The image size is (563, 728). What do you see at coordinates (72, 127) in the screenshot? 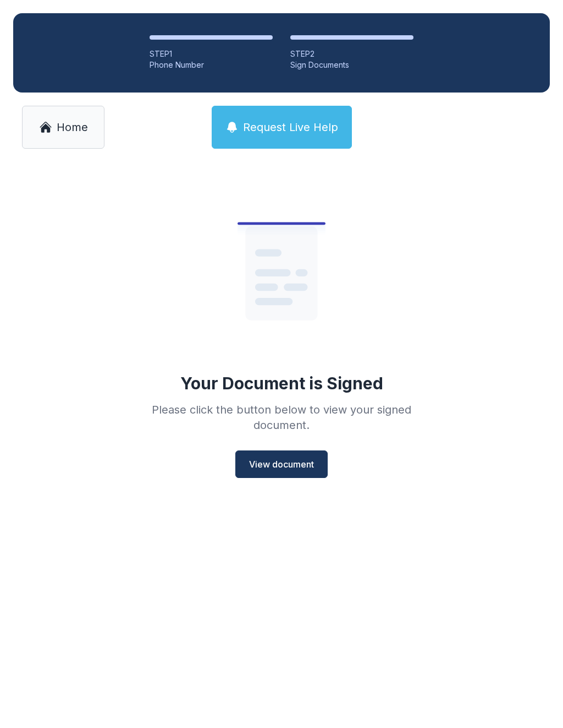
I see `span: Home` at bounding box center [72, 127].